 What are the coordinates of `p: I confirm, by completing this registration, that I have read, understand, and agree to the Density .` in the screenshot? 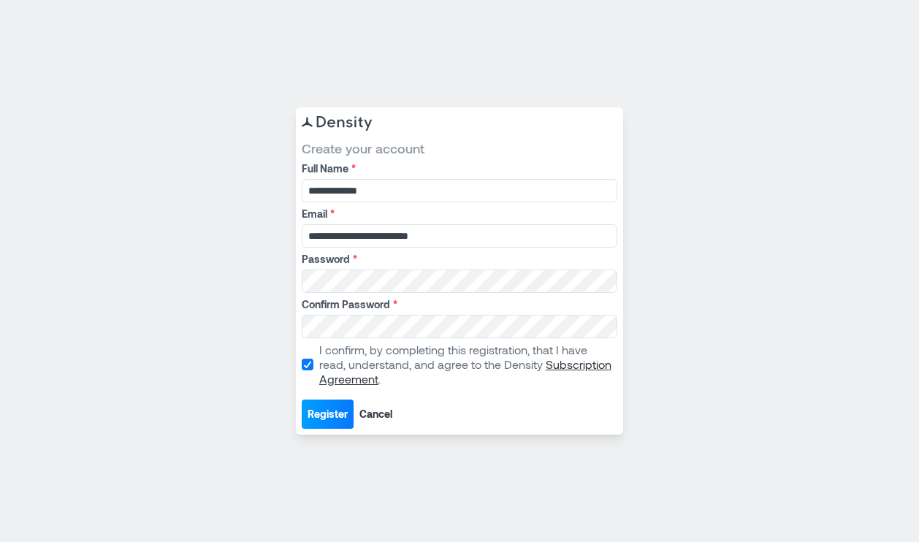 It's located at (467, 365).